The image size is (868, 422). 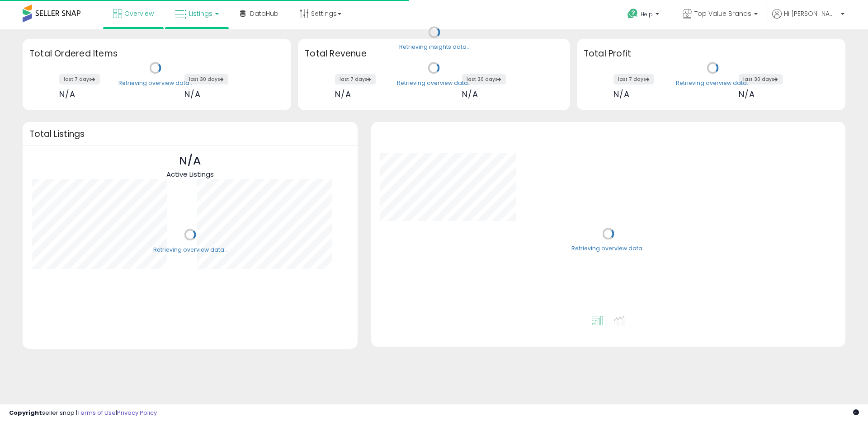 What do you see at coordinates (644, 16) in the screenshot?
I see `a: Help` at bounding box center [644, 16].